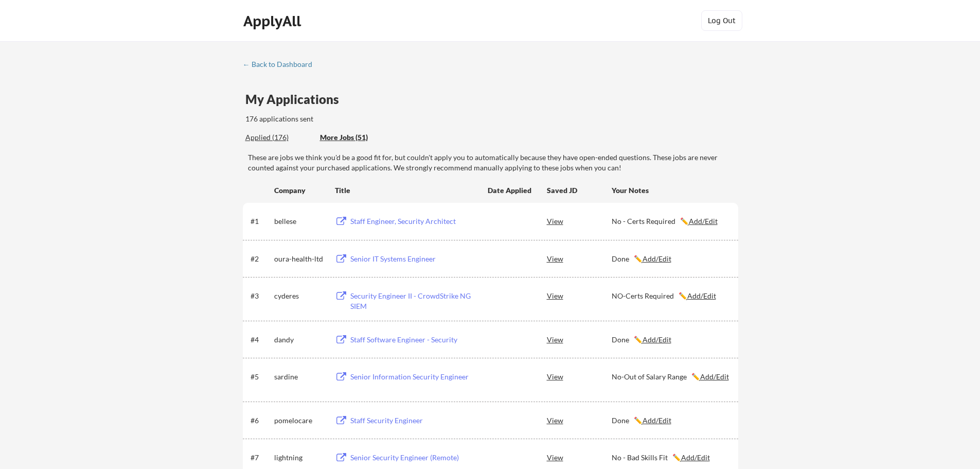 This screenshot has width=980, height=469. What do you see at coordinates (670, 296) in the screenshot?
I see `div: NO-Certs Required ✏️` at bounding box center [670, 296].